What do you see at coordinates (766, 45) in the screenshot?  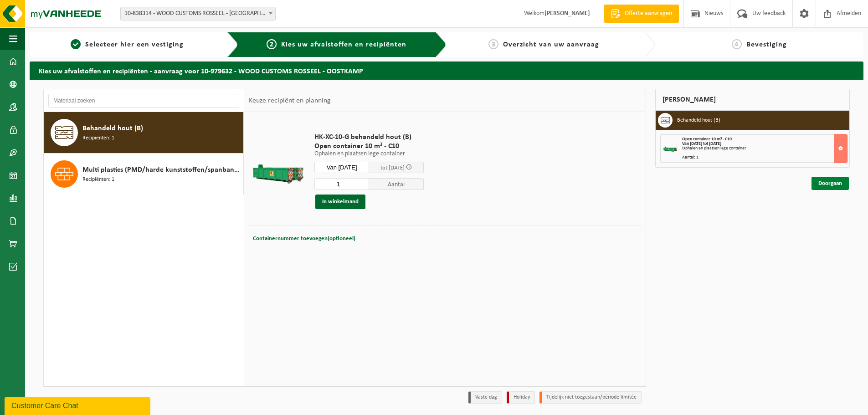 I see `span: Bevestiging` at bounding box center [766, 45].